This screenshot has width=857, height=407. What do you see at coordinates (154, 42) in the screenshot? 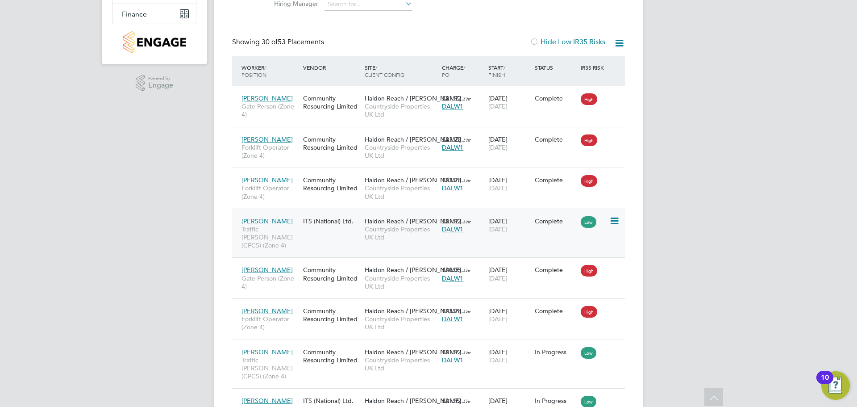
I see `img: countryside-properties-logo-retina.png` at bounding box center [154, 42].